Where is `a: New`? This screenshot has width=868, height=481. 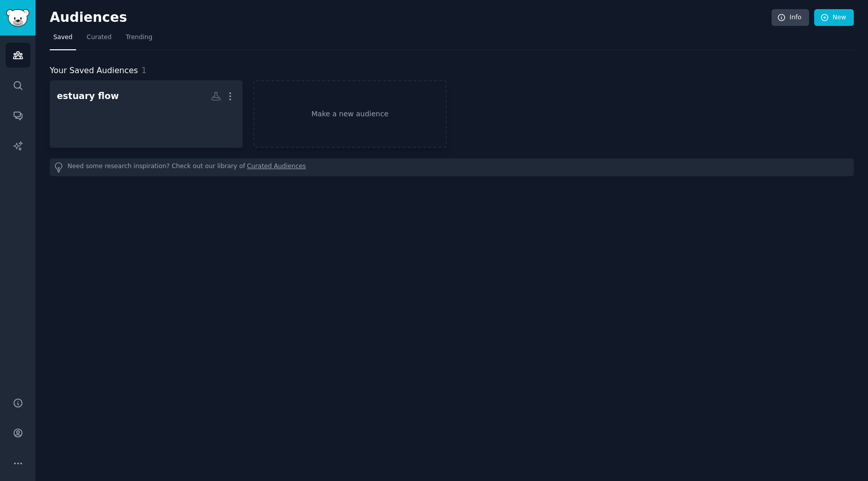
a: New is located at coordinates (834, 18).